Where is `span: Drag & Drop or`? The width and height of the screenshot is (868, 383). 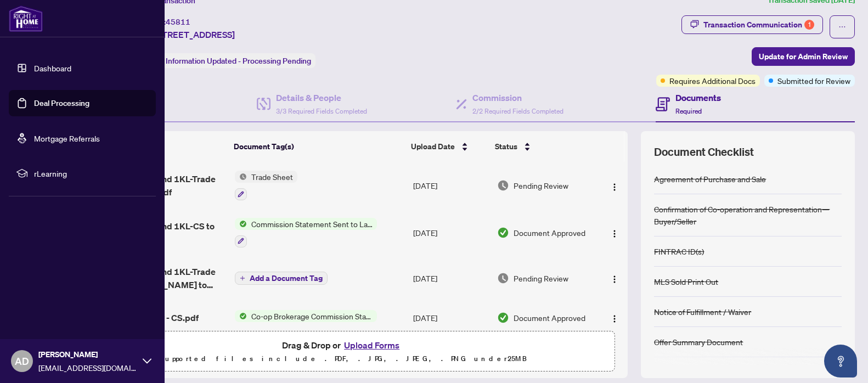 span: Drag & Drop or is located at coordinates (343, 345).